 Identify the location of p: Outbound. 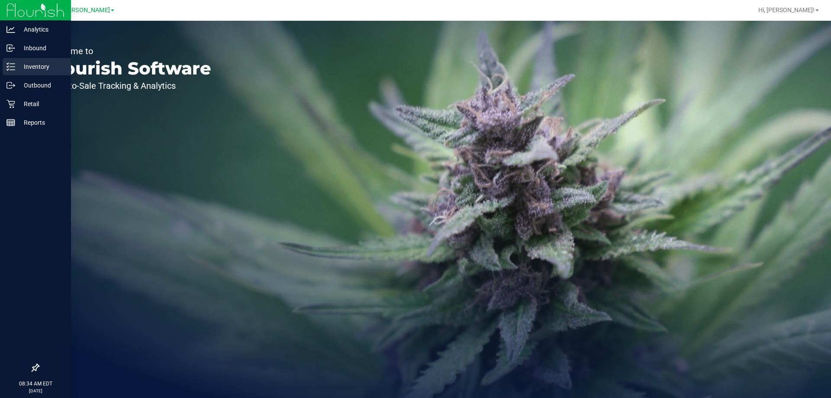
(41, 85).